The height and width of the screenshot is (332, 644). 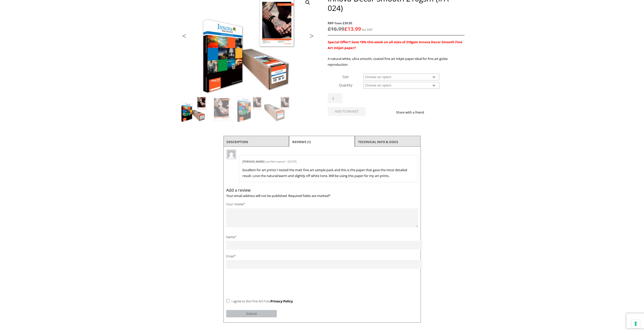 I want to click on a: Reviews (1), so click(x=302, y=142).